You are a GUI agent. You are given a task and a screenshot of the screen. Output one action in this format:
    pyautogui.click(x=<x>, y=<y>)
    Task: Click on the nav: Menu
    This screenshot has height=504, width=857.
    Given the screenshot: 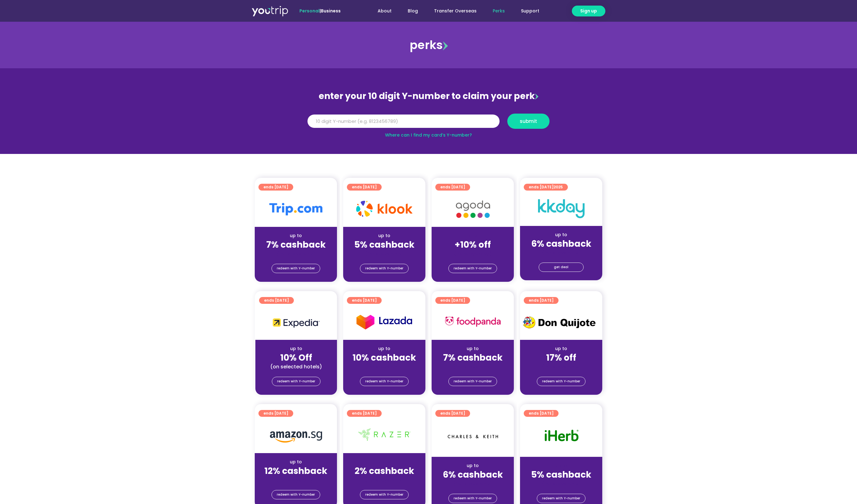 What is the action you would take?
    pyautogui.click(x=452, y=10)
    